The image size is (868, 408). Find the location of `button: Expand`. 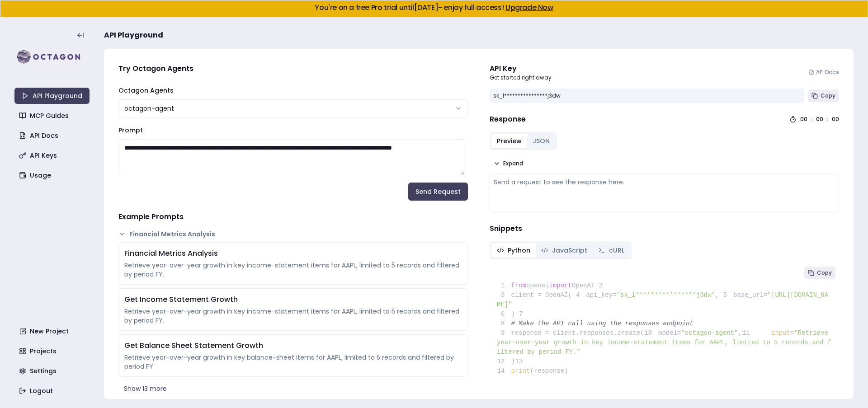

button: Expand is located at coordinates (508, 164).